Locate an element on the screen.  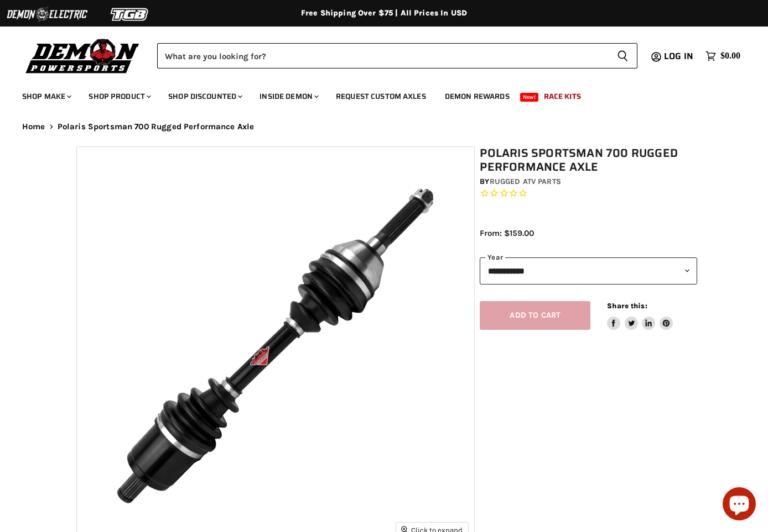
a: Home is located at coordinates (34, 127).